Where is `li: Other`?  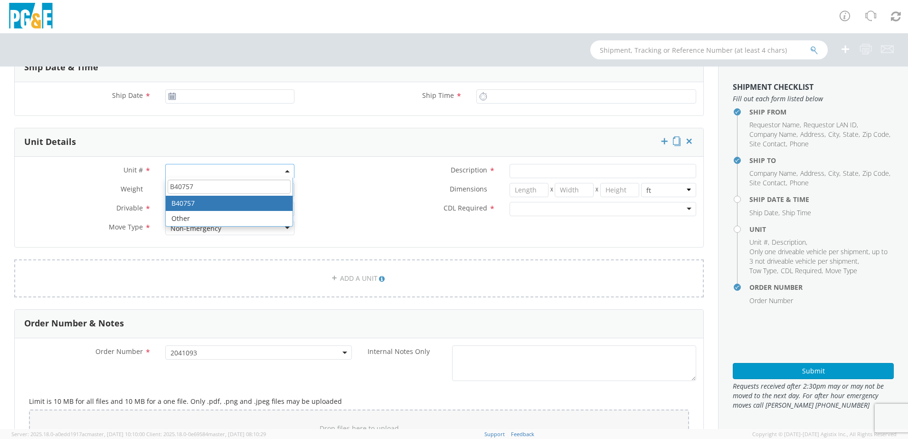 li: Other is located at coordinates (229, 218).